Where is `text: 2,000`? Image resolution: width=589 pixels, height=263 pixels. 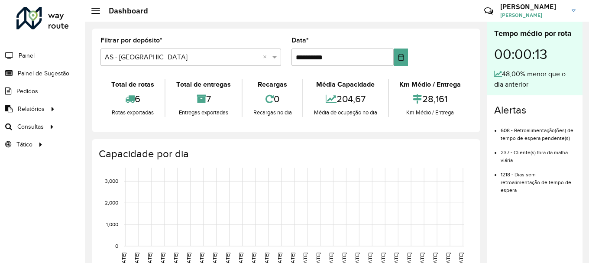 text: 2,000 is located at coordinates (111, 202).